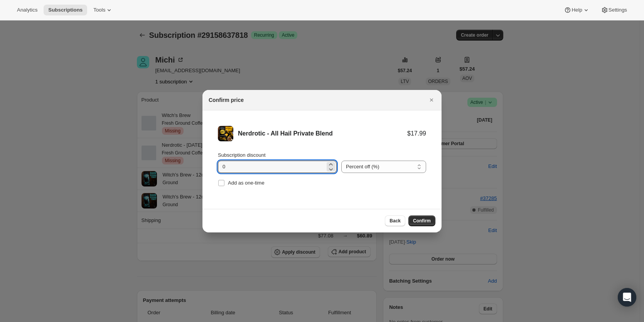 This screenshot has height=322, width=644. Describe the element at coordinates (65, 10) in the screenshot. I see `button: Subscriptions` at that location.